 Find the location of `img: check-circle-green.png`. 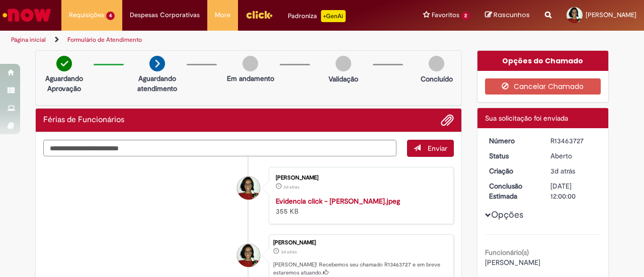

img: check-circle-green.png is located at coordinates (64, 64).